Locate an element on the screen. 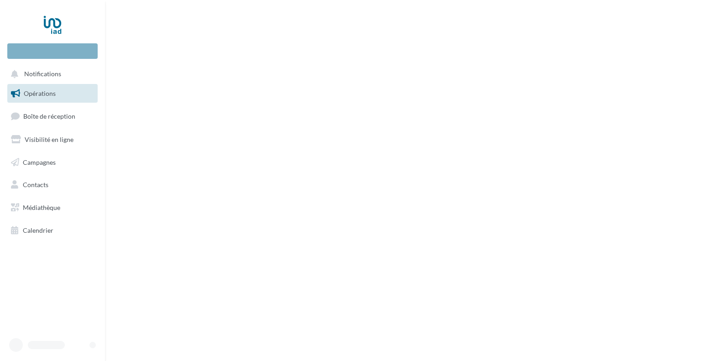 The height and width of the screenshot is (361, 701). a: Contacts is located at coordinates (52, 185).